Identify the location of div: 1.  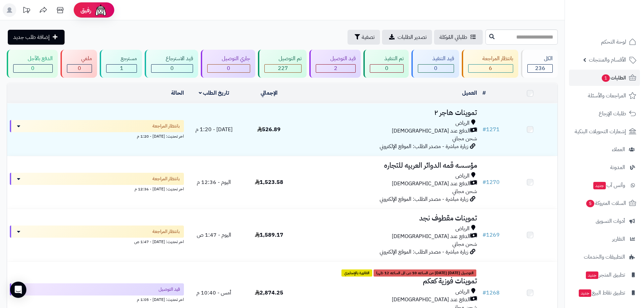
(122, 68).